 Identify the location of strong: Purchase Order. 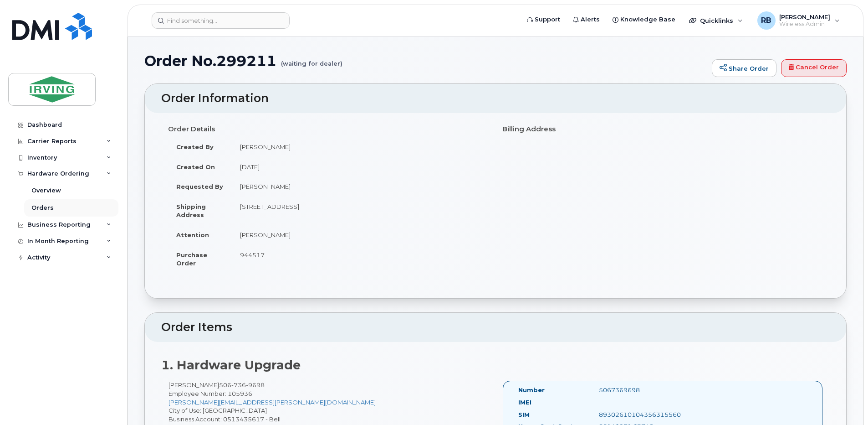
(192, 259).